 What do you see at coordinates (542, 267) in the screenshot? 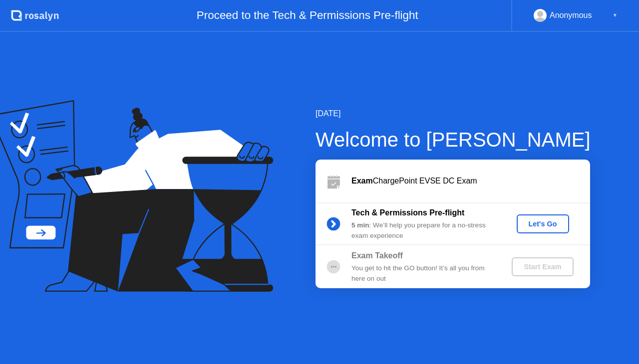
I see `button: Start Exam` at bounding box center [542, 267].